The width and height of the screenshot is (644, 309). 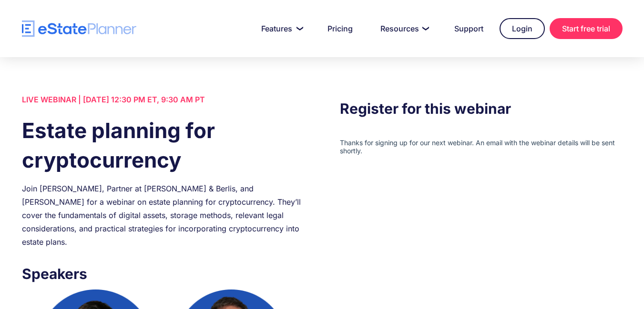 What do you see at coordinates (163, 274) in the screenshot?
I see `h3: Speakers` at bounding box center [163, 274].